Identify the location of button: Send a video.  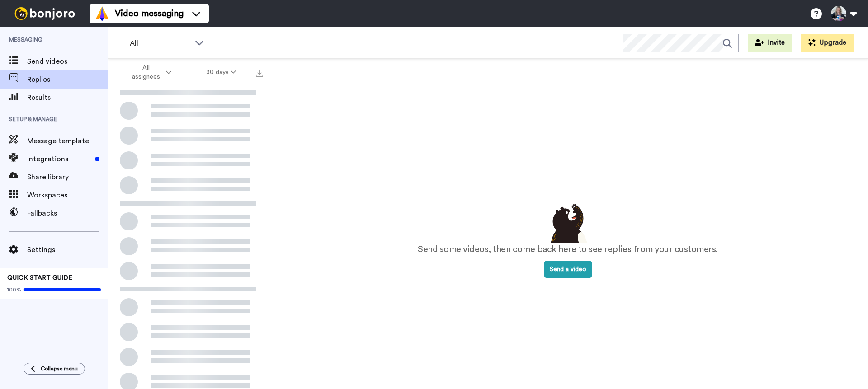
(568, 269).